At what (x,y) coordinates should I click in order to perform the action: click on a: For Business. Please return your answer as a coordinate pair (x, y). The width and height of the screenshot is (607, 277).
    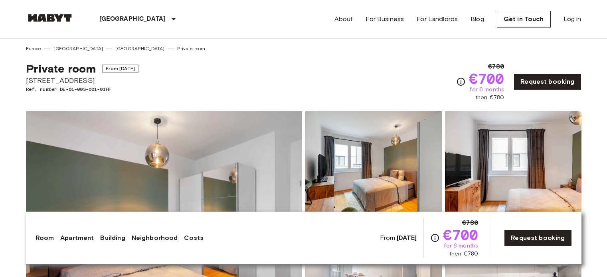
    Looking at the image, I should click on (385, 19).